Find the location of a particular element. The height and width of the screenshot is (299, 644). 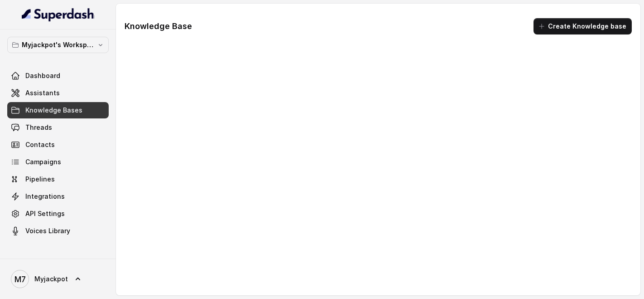

span: Assistants is located at coordinates (43, 93).